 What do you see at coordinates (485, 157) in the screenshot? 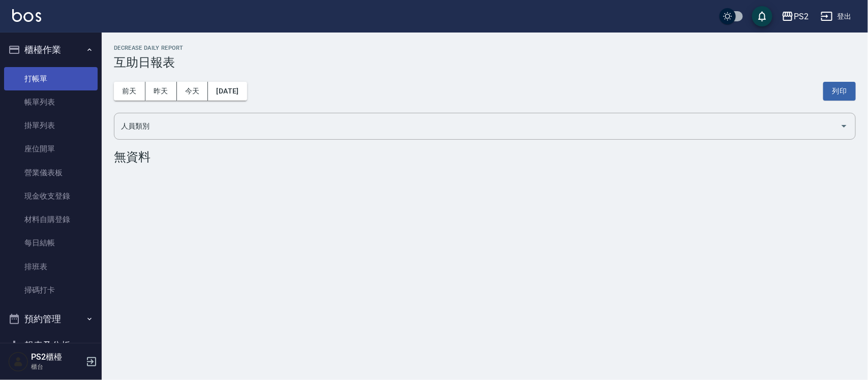
I see `div: 無資料` at bounding box center [485, 157].